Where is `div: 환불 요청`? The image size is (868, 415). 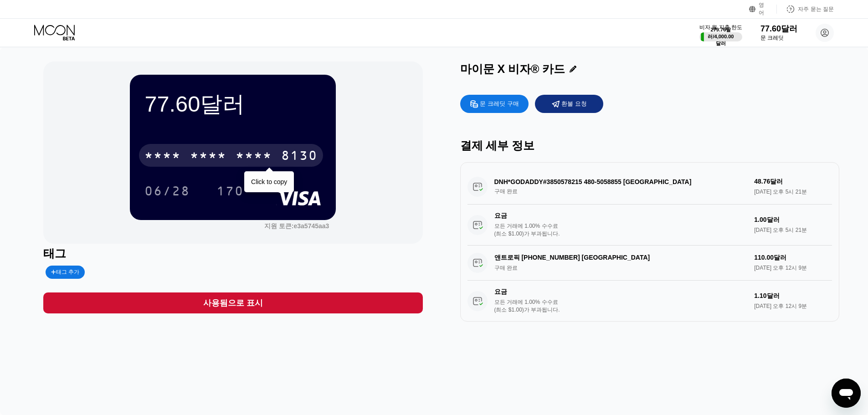 div: 환불 요청 is located at coordinates (569, 104).